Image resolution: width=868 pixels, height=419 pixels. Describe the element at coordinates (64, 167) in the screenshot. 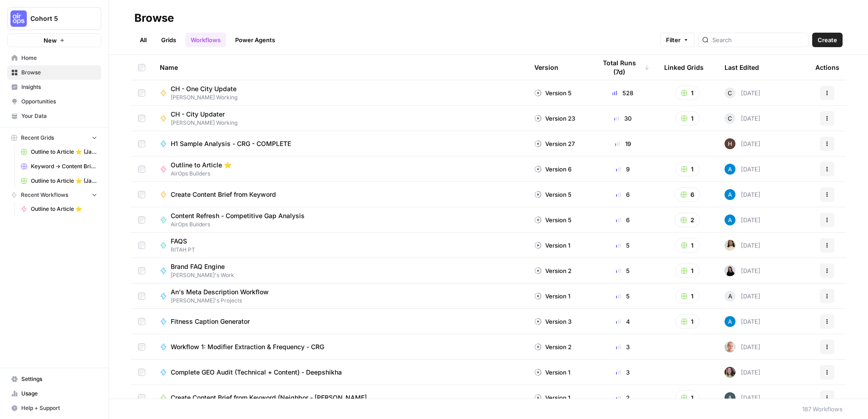

I see `span: Keyword -> Content Brief -> Article` at that location.